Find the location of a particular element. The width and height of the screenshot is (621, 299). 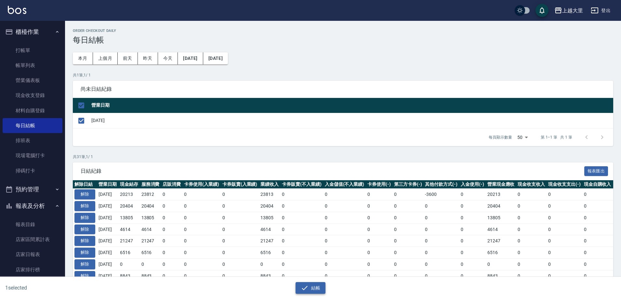

th: 業績收入 is located at coordinates (269, 184).